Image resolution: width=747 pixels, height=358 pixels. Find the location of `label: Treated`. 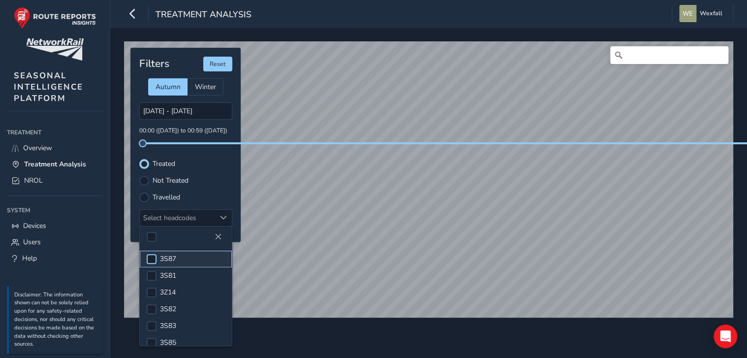

label: Treated is located at coordinates (164, 164).